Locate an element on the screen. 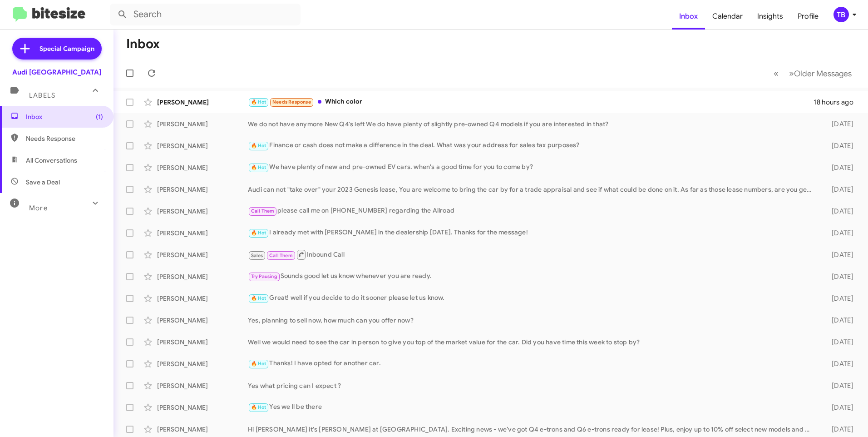 This screenshot has height=437, width=868. span: More is located at coordinates (38, 208).